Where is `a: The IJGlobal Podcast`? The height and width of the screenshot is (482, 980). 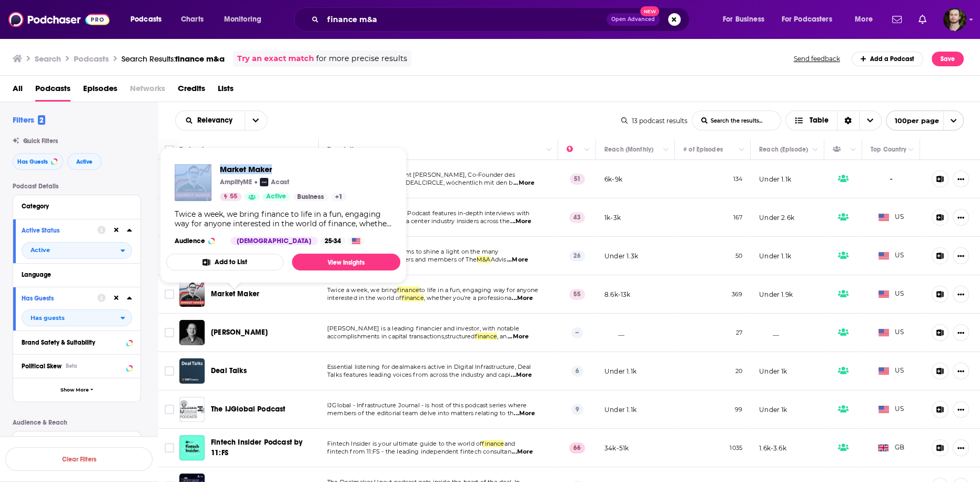 a: The IJGlobal Podcast is located at coordinates (248, 409).